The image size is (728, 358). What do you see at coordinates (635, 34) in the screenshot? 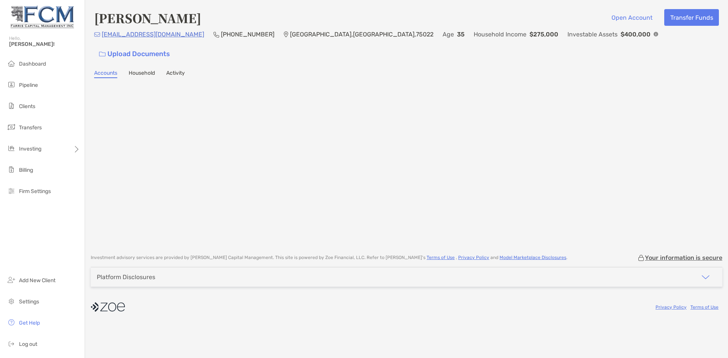
I see `p: $400,000` at bounding box center [635, 34].